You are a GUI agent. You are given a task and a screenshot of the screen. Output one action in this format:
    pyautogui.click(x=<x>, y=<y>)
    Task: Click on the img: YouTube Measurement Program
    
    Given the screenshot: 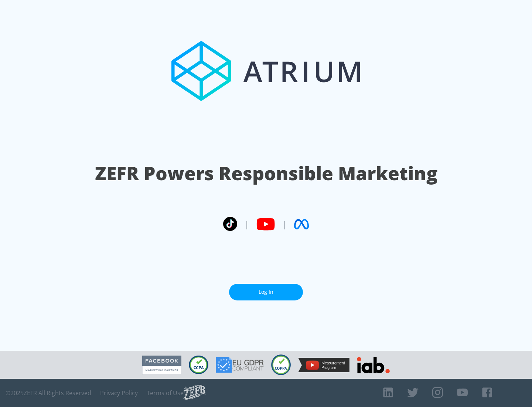 What is the action you would take?
    pyautogui.click(x=324, y=365)
    